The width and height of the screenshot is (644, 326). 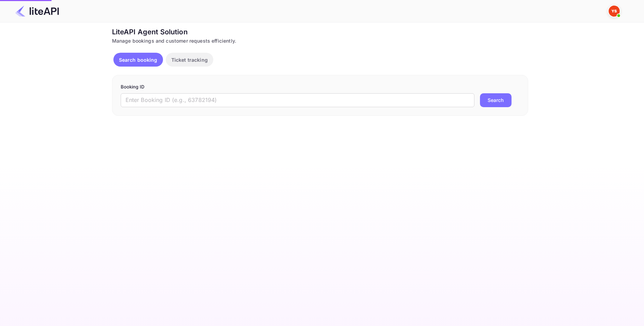 I want to click on div: LiteAPI Agent Solution, so click(x=320, y=32).